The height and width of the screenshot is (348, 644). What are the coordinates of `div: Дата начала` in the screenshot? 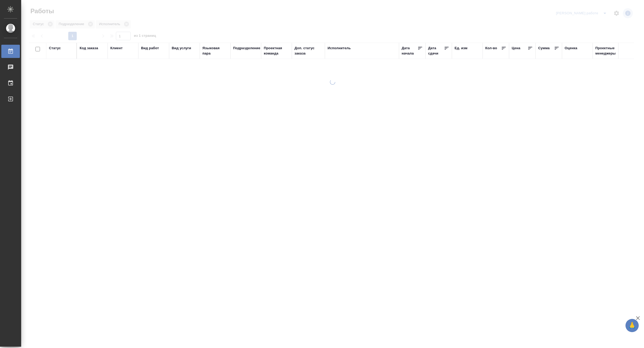 It's located at (410, 51).